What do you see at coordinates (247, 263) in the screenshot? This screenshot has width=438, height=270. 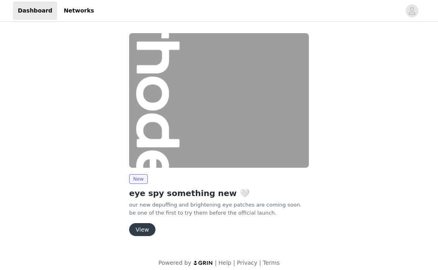 I see `a: Privacy` at bounding box center [247, 263].